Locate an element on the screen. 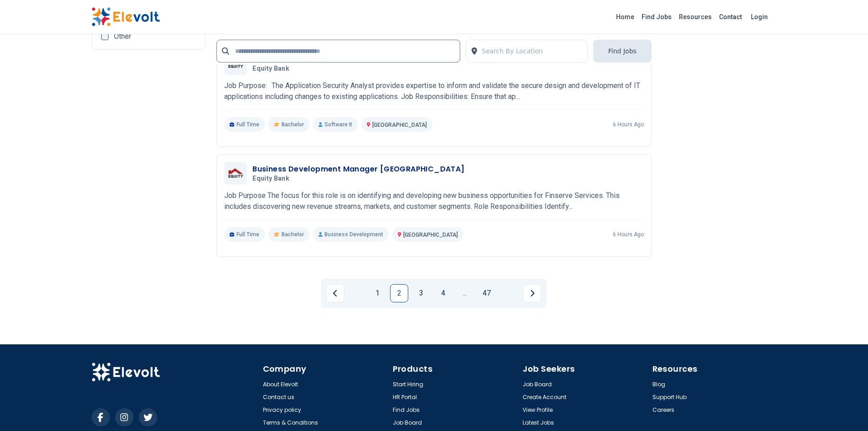 This screenshot has height=431, width=868. a: Contact us is located at coordinates (279, 397).